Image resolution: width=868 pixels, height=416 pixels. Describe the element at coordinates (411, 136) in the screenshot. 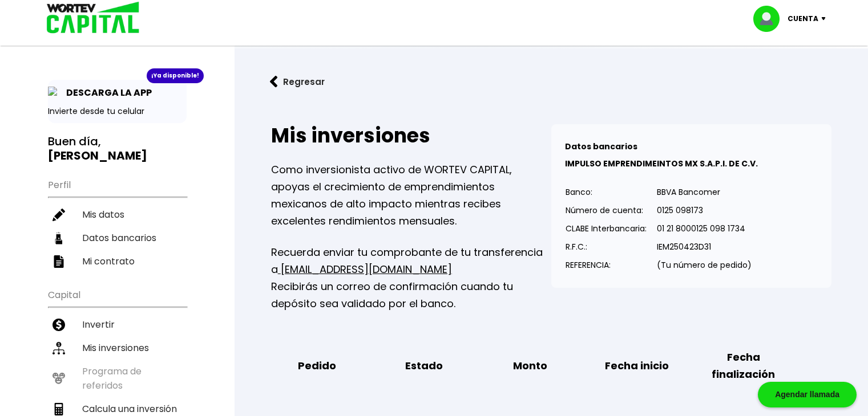

I see `h2: Mis inversiones` at that location.